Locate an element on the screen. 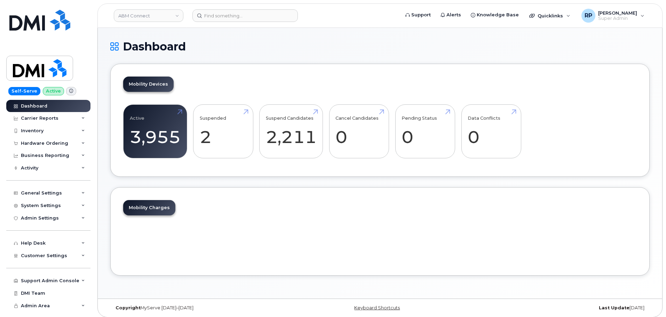 The width and height of the screenshot is (666, 317). a: Suspend Candidates 2,211 is located at coordinates (291, 132).